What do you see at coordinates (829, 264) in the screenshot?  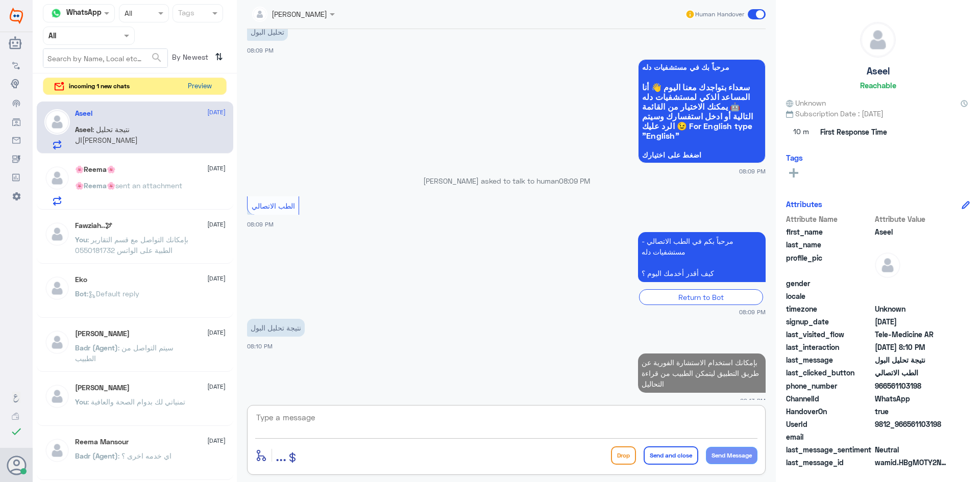 I see `span: profile_pic` at bounding box center [829, 264].